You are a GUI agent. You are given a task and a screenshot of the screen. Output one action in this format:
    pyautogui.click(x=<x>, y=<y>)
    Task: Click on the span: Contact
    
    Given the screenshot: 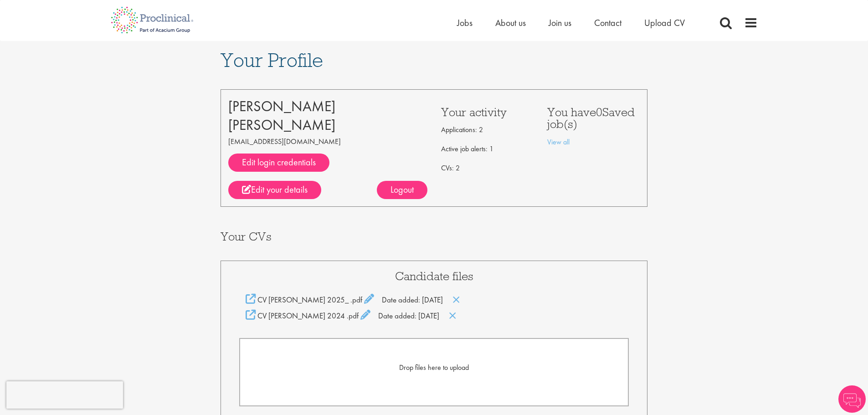 What is the action you would take?
    pyautogui.click(x=608, y=23)
    